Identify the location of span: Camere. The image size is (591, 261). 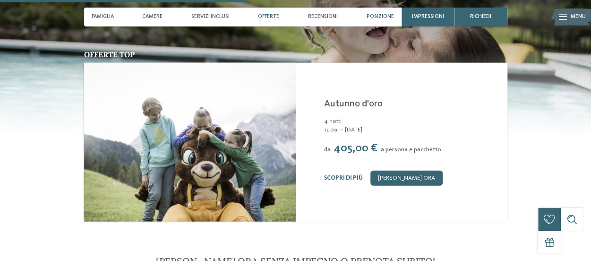
(152, 17).